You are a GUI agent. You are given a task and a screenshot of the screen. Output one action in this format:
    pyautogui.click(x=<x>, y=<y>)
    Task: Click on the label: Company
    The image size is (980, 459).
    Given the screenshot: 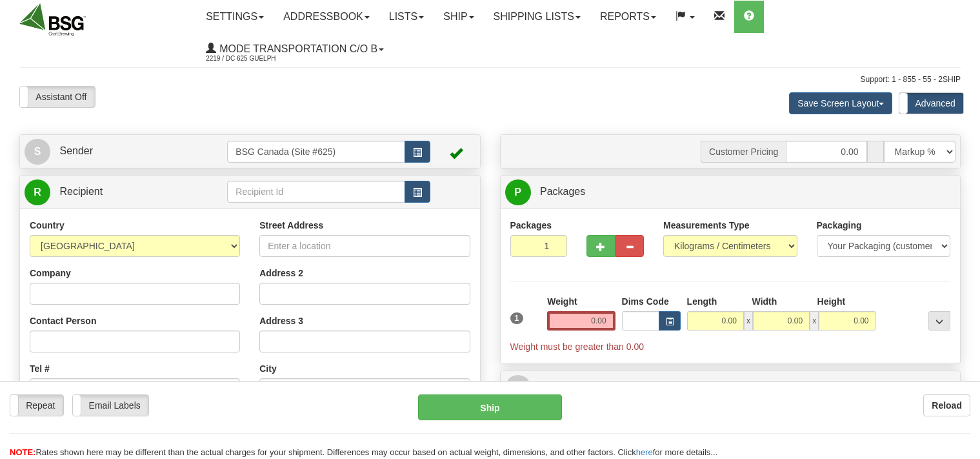 What is the action you would take?
    pyautogui.click(x=50, y=272)
    